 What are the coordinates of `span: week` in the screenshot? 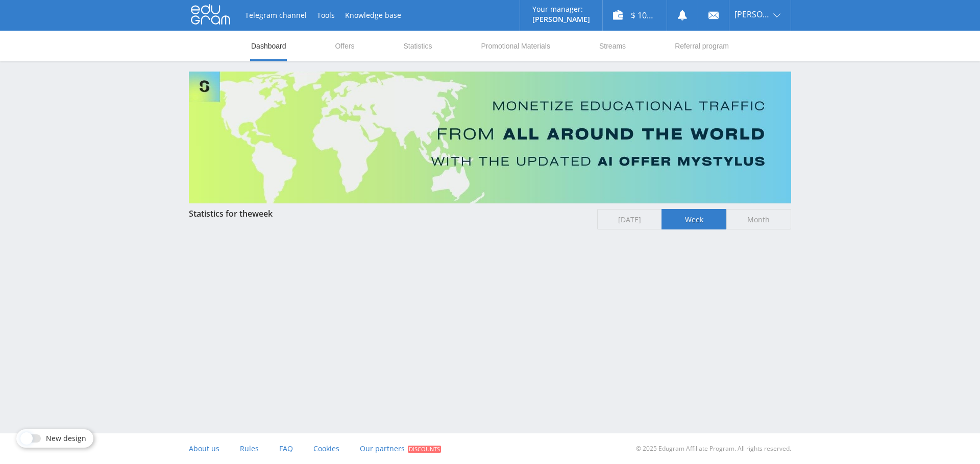 It's located at (262, 214).